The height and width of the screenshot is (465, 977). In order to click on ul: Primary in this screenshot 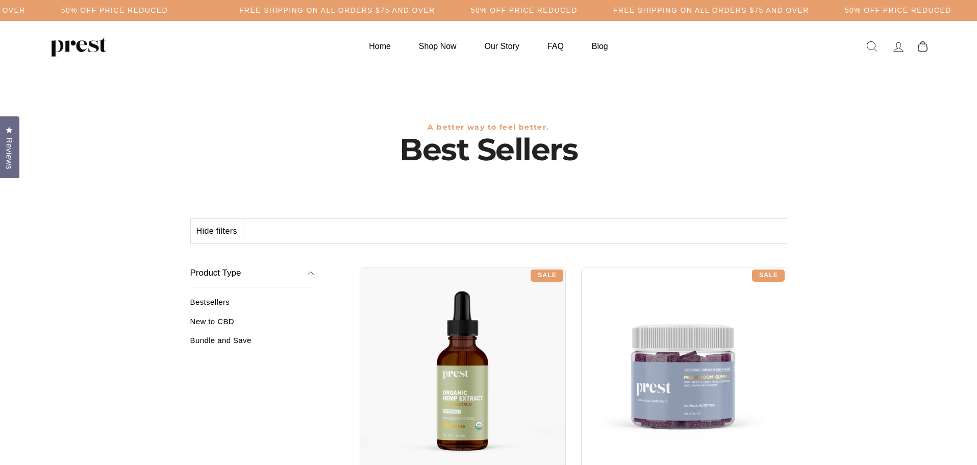, I will do `click(488, 46)`.